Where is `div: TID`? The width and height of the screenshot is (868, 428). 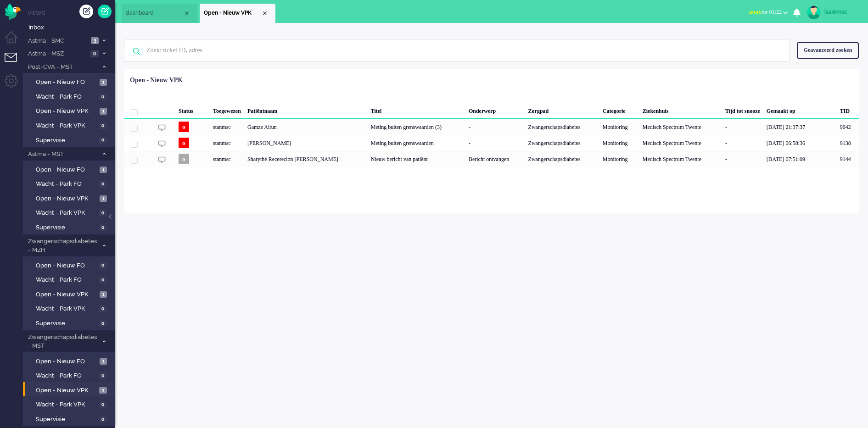 div: TID is located at coordinates (848, 109).